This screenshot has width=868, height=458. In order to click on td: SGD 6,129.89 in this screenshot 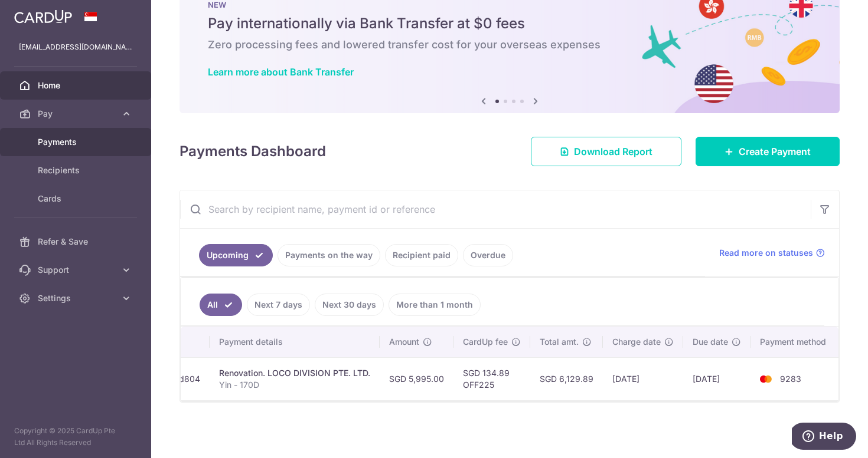, I will do `click(566, 379)`.